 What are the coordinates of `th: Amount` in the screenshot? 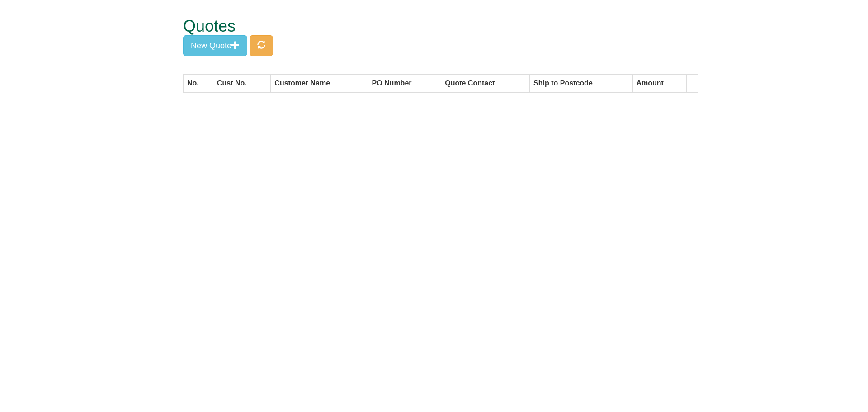 It's located at (659, 83).